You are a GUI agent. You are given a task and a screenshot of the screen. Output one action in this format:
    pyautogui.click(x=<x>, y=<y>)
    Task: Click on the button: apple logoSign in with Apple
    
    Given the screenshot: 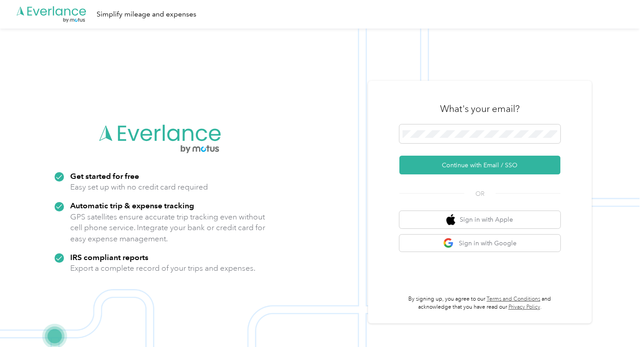 What is the action you would take?
    pyautogui.click(x=479, y=219)
    